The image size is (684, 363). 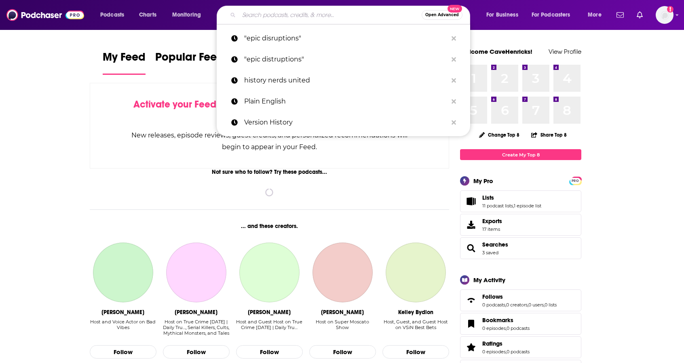 What do you see at coordinates (517, 305) in the screenshot?
I see `a: 0 creators` at bounding box center [517, 305].